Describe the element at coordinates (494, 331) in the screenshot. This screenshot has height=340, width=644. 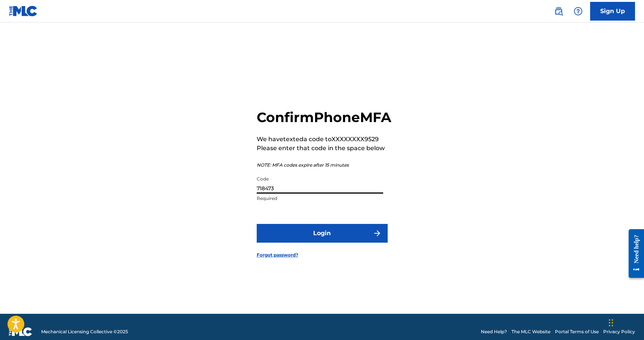
I see `a: Need Help?` at that location.